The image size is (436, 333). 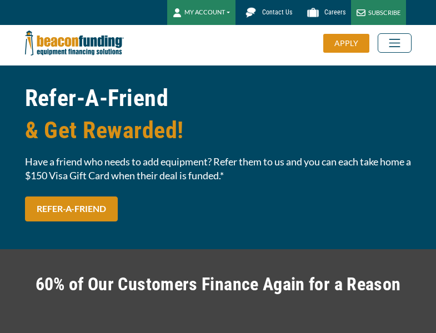 What do you see at coordinates (71, 209) in the screenshot?
I see `a: REFER-A-FRIEND` at bounding box center [71, 209].